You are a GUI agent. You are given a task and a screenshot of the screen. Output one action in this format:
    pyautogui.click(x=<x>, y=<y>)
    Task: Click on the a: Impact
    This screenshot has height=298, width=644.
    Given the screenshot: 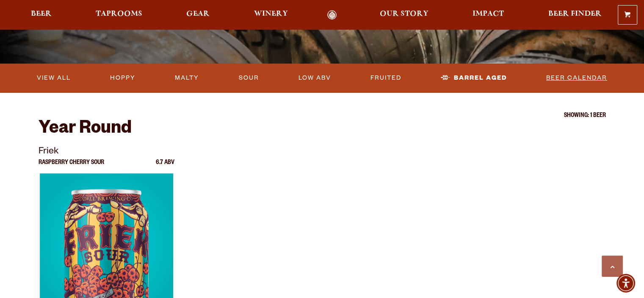 What is the action you would take?
    pyautogui.click(x=488, y=15)
    